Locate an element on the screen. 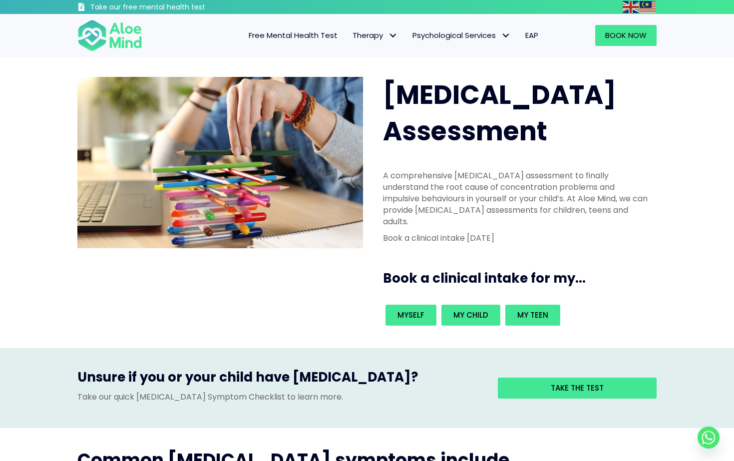 Image resolution: width=734 pixels, height=461 pixels. a: Book Now is located at coordinates (626, 35).